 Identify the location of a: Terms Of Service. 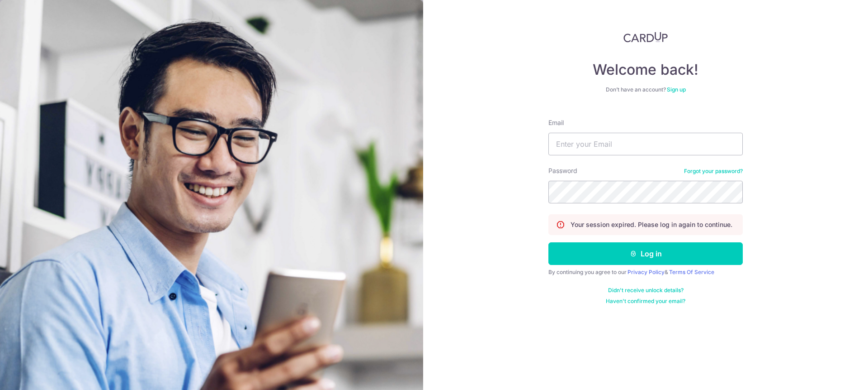
(692, 272).